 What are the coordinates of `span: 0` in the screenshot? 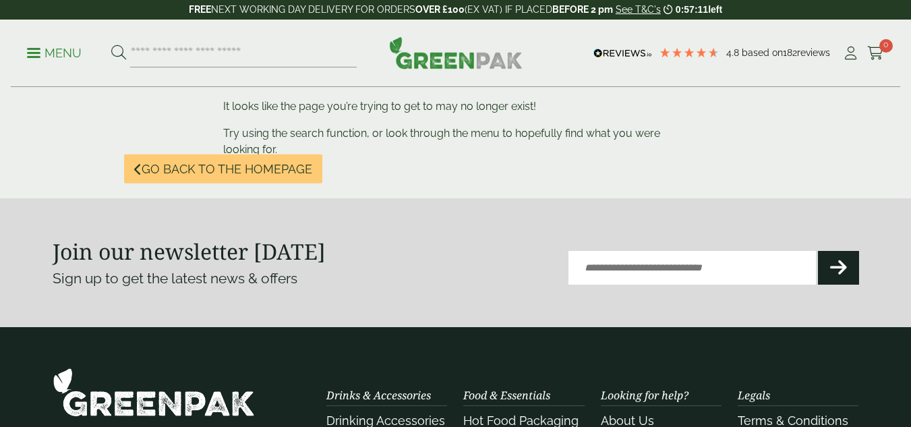 It's located at (886, 46).